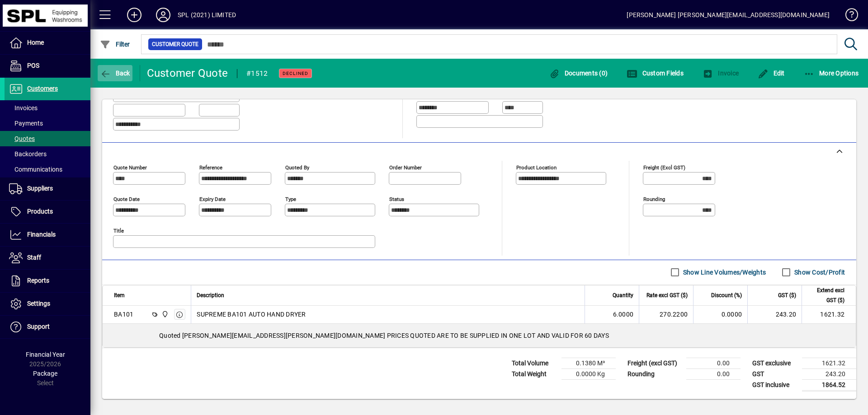 This screenshot has height=415, width=868. What do you see at coordinates (119, 231) in the screenshot?
I see `mat-label: Title` at bounding box center [119, 231].